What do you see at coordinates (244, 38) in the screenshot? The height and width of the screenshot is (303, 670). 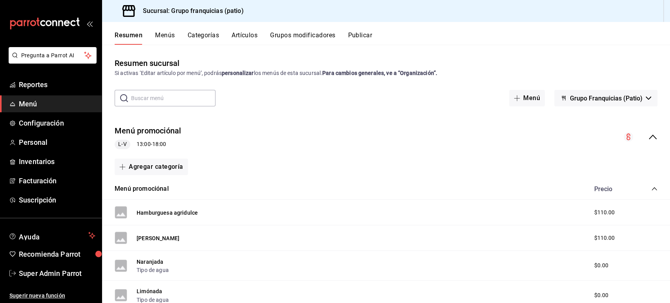 I see `button: Artículos` at bounding box center [244, 38].